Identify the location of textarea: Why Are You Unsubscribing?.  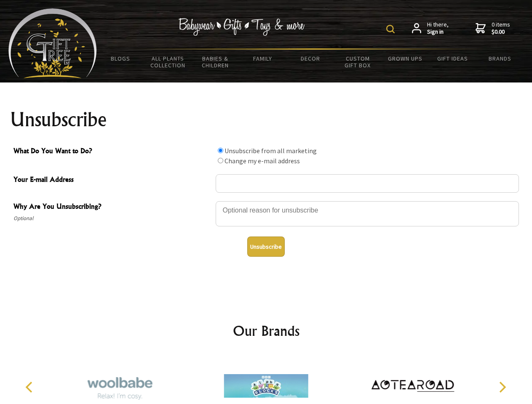
(367, 214).